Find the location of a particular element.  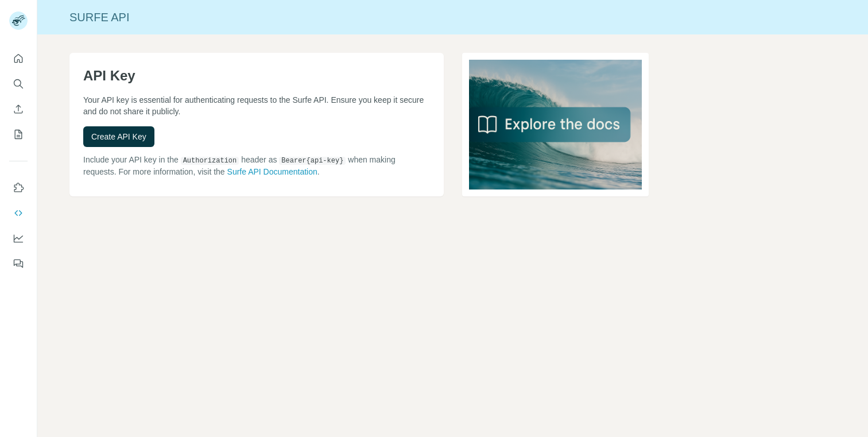

button: Use Surfe on LinkedIn is located at coordinates (18, 188).